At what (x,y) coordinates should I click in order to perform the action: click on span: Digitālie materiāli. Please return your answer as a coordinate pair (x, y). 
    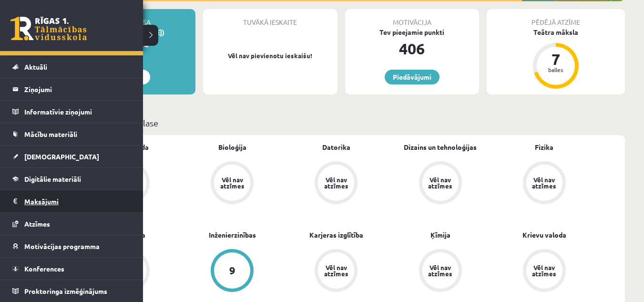
    Looking at the image, I should click on (53, 179).